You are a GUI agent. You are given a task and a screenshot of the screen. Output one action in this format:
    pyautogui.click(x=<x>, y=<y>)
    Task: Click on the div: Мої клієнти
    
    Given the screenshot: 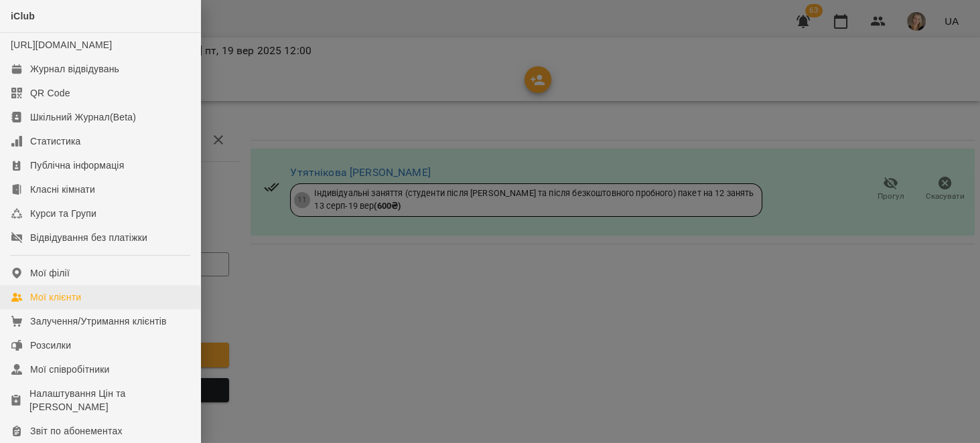 What is the action you would take?
    pyautogui.click(x=56, y=297)
    